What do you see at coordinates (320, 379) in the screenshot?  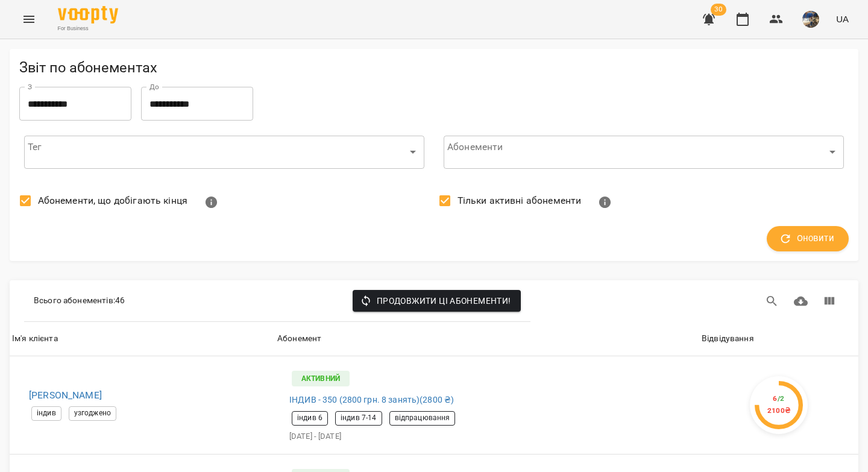 I see `p: Активний` at bounding box center [320, 379].